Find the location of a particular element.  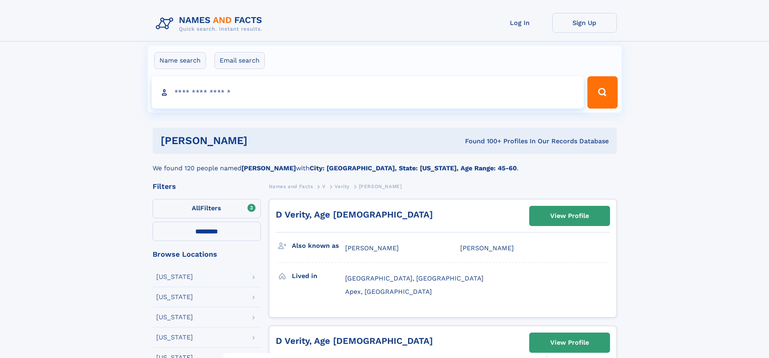

span: All is located at coordinates (196, 208).